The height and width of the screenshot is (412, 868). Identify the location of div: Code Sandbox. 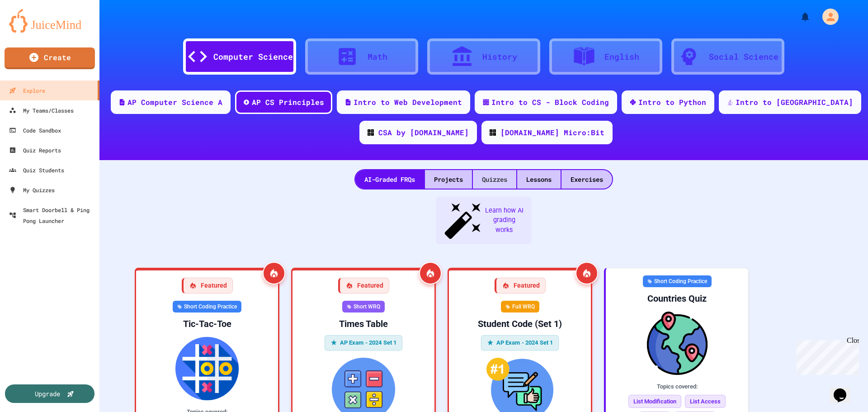
(35, 131).